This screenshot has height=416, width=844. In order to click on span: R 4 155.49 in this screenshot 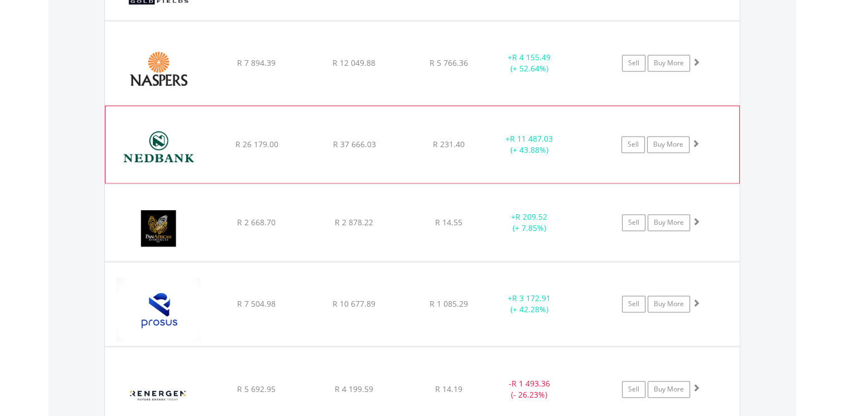, I will do `click(531, 57)`.